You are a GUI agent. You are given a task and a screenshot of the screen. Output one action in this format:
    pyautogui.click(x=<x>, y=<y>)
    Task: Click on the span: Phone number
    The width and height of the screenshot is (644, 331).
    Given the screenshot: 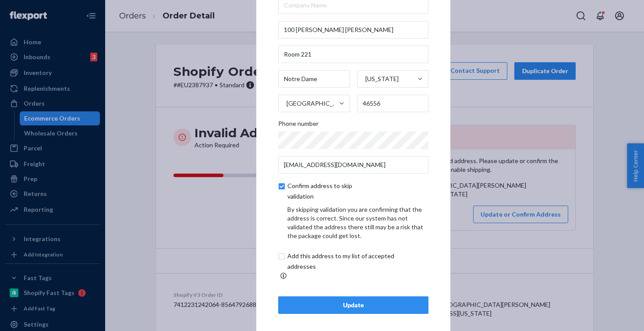 What is the action you would take?
    pyautogui.click(x=299, y=125)
    